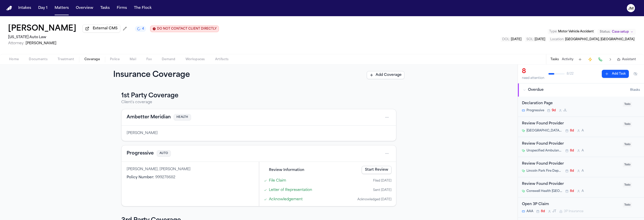 This screenshot has width=644, height=220. What do you see at coordinates (24, 8) in the screenshot?
I see `a: Intakes` at bounding box center [24, 8].